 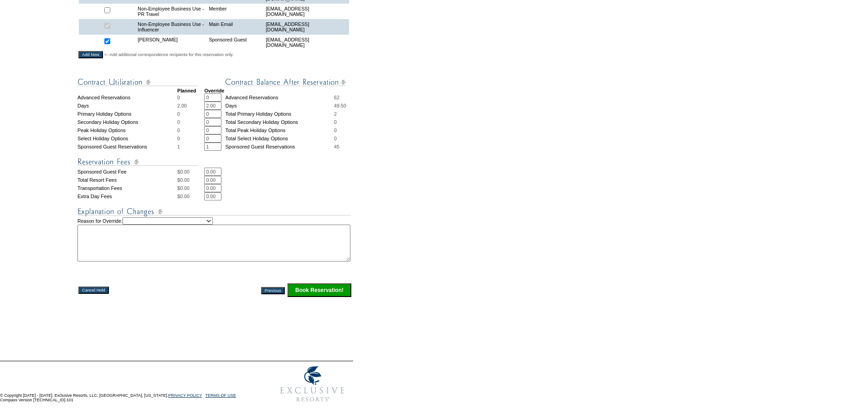 What do you see at coordinates (279, 139) in the screenshot?
I see `td: Total Select Holiday Options` at bounding box center [279, 139].